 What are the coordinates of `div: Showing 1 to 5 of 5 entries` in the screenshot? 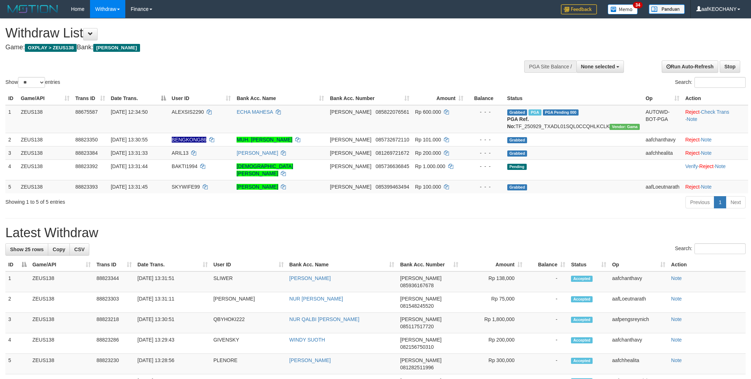 It's located at (156, 201).